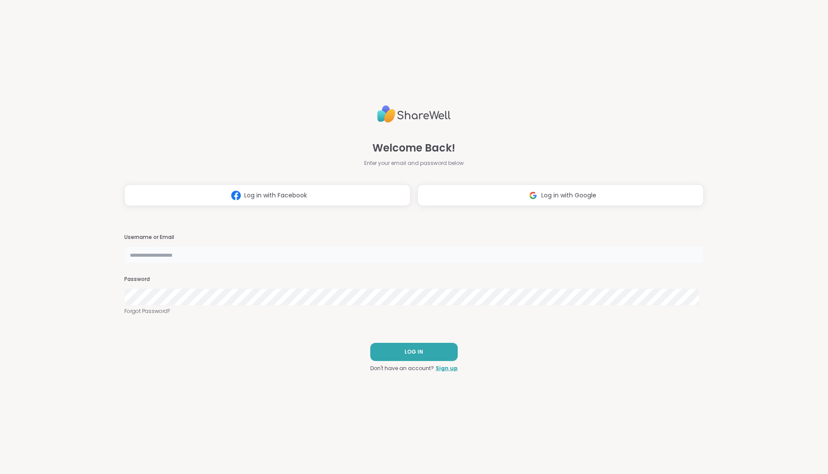 The width and height of the screenshot is (828, 474). What do you see at coordinates (414, 148) in the screenshot?
I see `span: Welcome Back!` at bounding box center [414, 148].